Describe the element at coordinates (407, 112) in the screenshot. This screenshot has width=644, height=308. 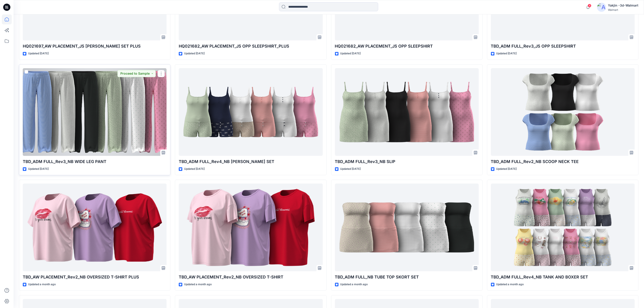
I see `a: TBD_ADM FULL_Rev3_NB SLIP` at that location.